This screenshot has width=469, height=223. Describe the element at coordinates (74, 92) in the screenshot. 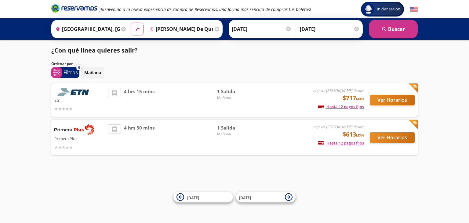

I see `img: Etn` at that location.